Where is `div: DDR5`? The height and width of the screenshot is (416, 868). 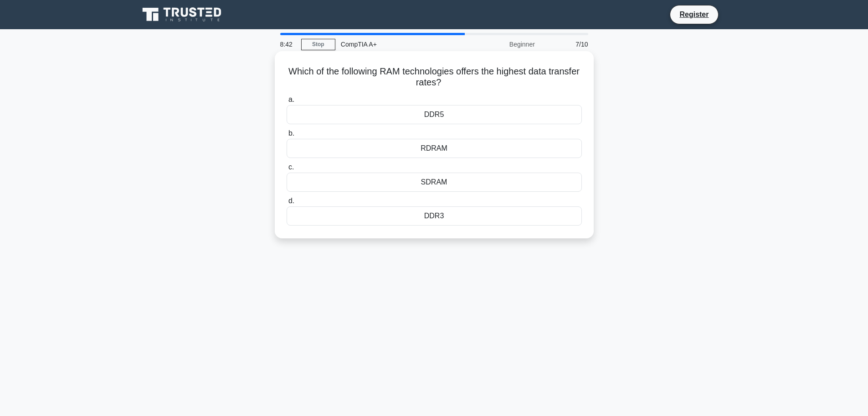
div: DDR5 is located at coordinates (434, 115).